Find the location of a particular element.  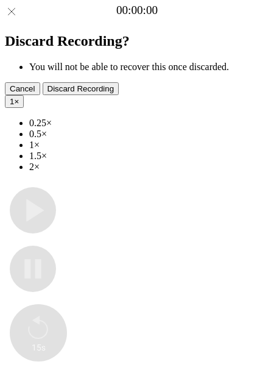

button: Cancel is located at coordinates (23, 88).